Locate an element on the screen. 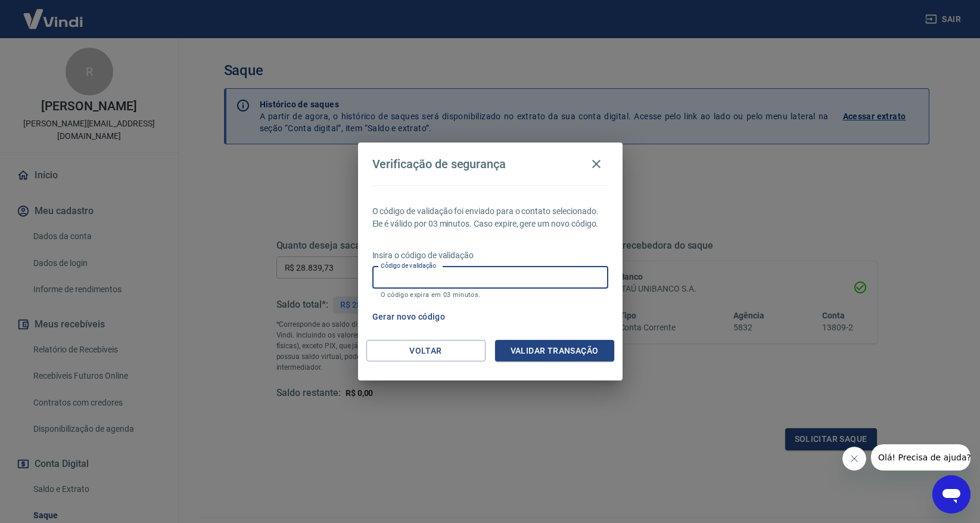 The width and height of the screenshot is (980, 523). p: Insira o código de validação is located at coordinates (490, 255).